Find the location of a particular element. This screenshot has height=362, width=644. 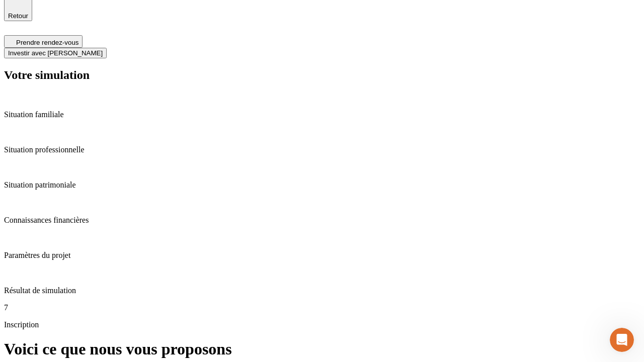

span: Retour is located at coordinates (18, 16).